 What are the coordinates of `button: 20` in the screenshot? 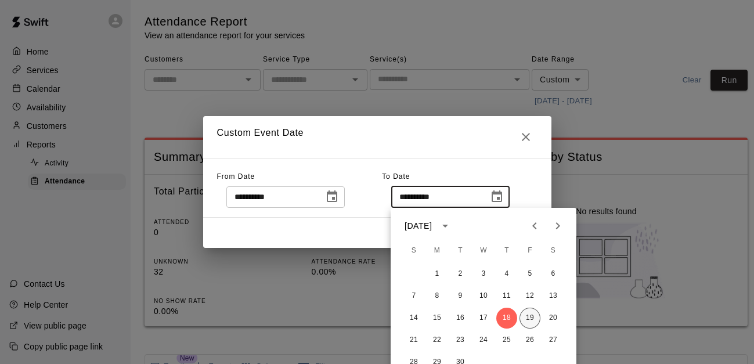 It's located at (553, 318).